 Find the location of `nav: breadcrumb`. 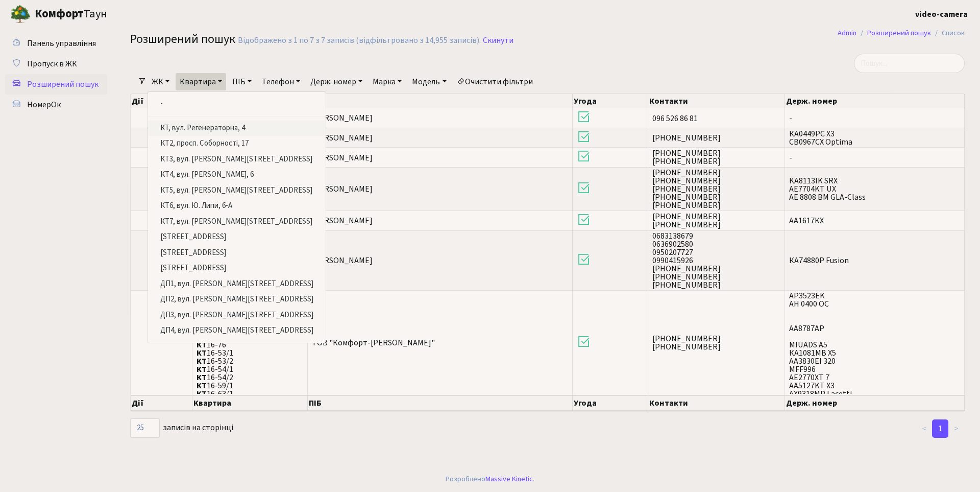

nav: breadcrumb is located at coordinates (901, 33).